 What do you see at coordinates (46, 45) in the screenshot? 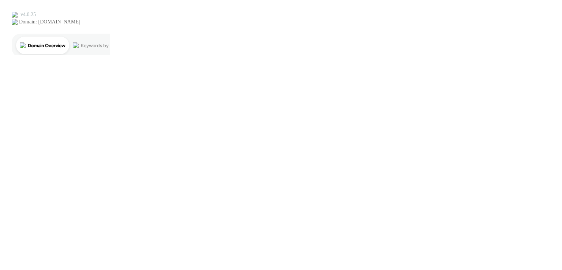
I see `div: Domain Overview` at bounding box center [46, 45].